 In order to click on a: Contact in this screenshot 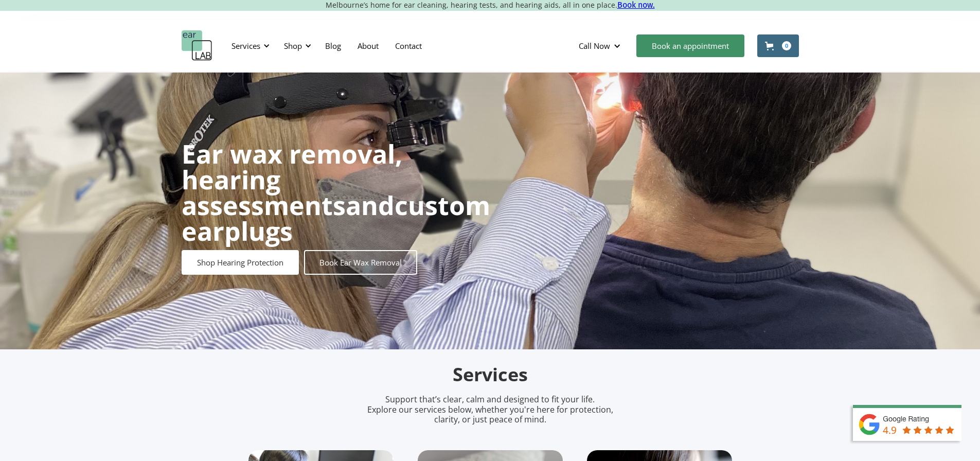, I will do `click(408, 46)`.